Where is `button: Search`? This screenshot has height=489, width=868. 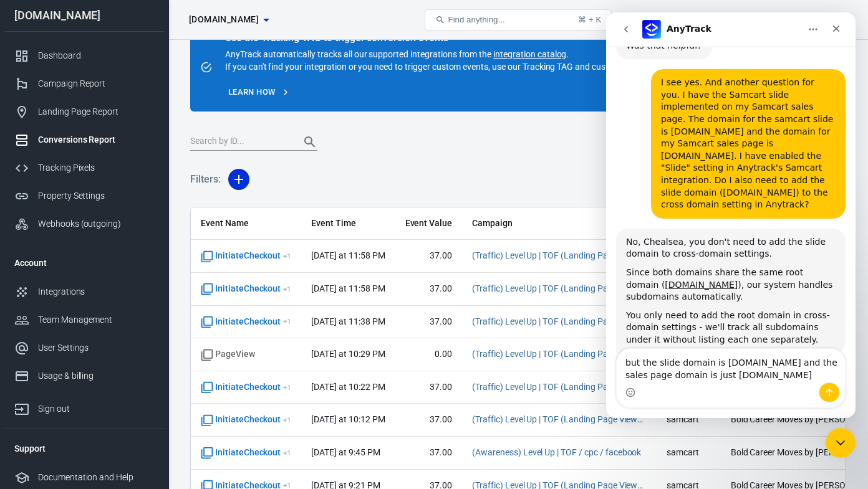 button: Search is located at coordinates (310, 142).